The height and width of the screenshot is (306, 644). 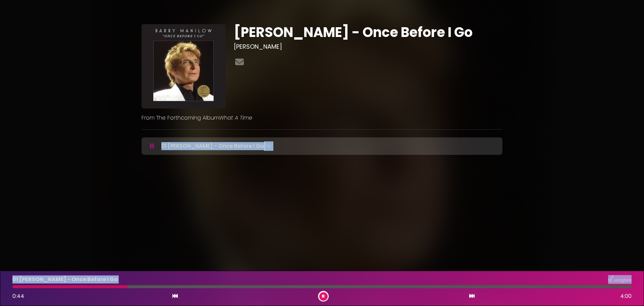 I want to click on img: waveform4.gif, so click(x=269, y=146).